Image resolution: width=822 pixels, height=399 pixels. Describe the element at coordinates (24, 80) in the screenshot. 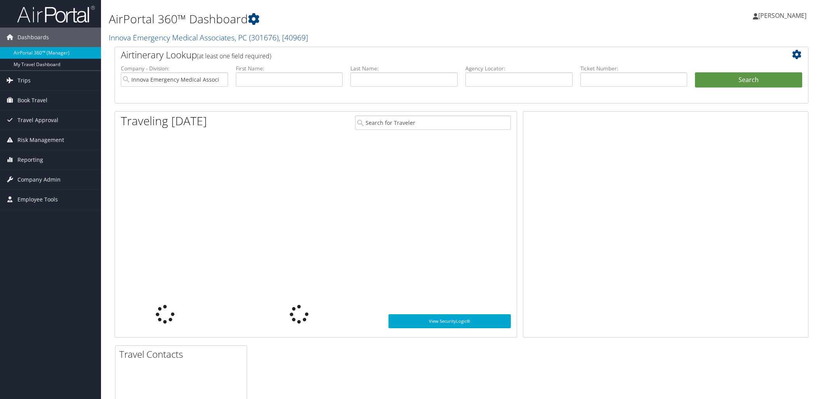

I see `span: Trips` at that location.